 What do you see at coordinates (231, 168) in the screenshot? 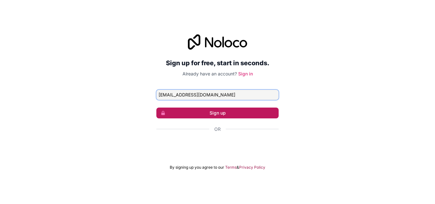
I see `a: Terms` at bounding box center [231, 168].